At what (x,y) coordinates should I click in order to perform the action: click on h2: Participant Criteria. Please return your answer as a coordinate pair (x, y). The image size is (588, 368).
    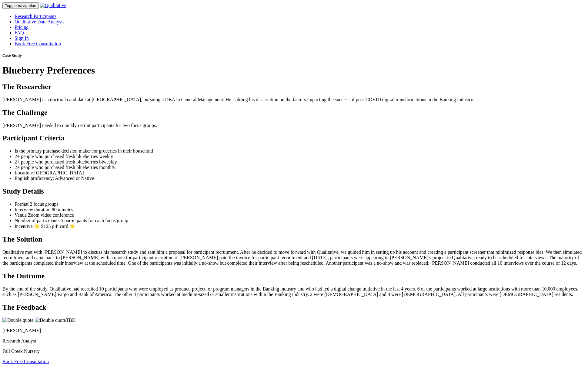
    Looking at the image, I should click on (294, 138).